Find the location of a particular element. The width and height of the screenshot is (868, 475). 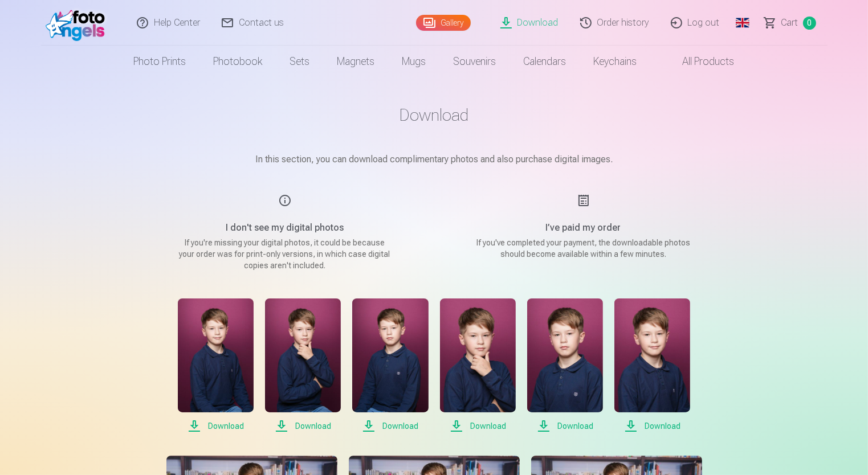

p: If you're missing your digital photos, it could be because your order was for print-only versions... is located at coordinates (285, 254).